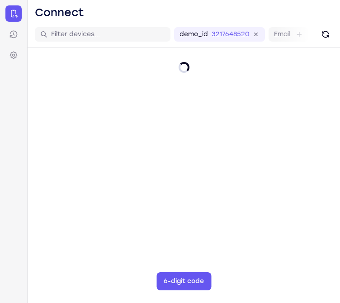  Describe the element at coordinates (108, 34) in the screenshot. I see `input: Filter devices...` at that location.